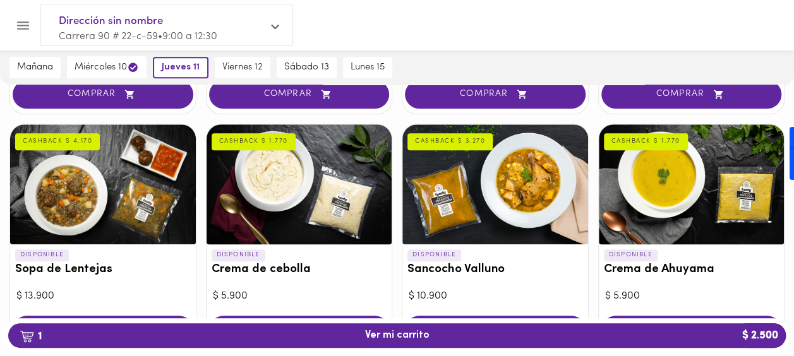 This screenshot has width=794, height=356. Describe the element at coordinates (27, 337) in the screenshot. I see `img: cart.png` at that location.